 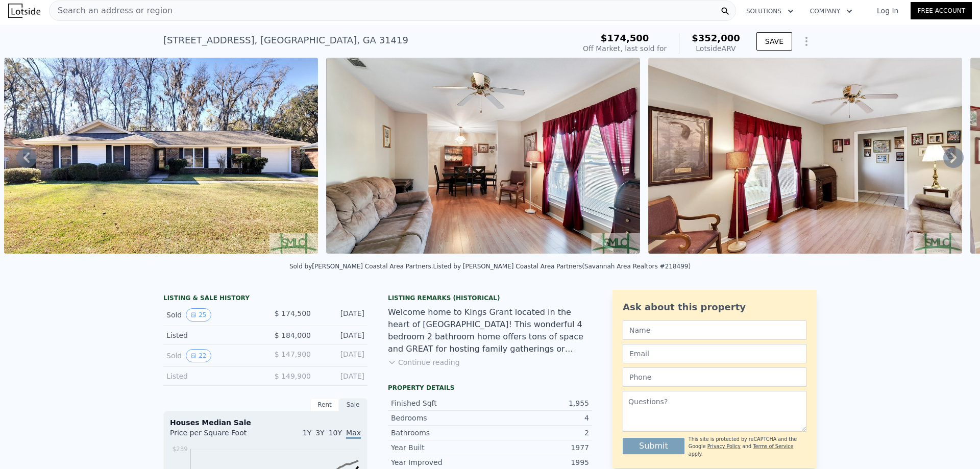 What do you see at coordinates (490, 298) in the screenshot?
I see `div: Listing Remarks (Historical)` at bounding box center [490, 298].